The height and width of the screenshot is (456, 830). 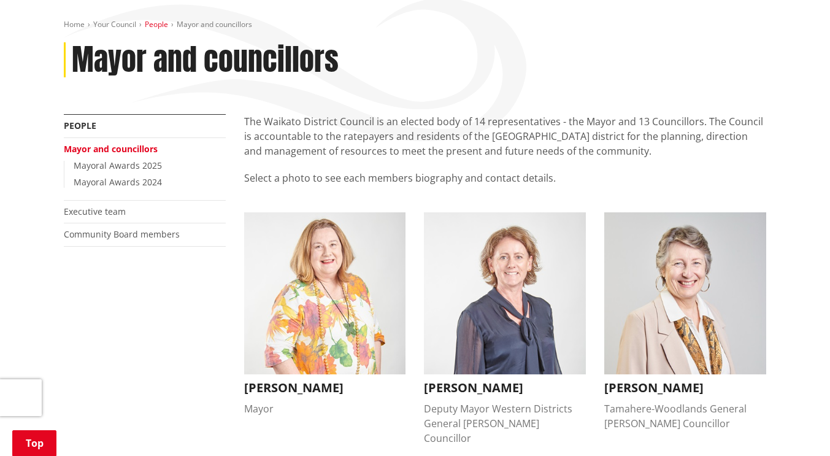 What do you see at coordinates (506, 136) in the screenshot?
I see `p: The Waikato District Council is an elected body of 14 representatives - the Mayor and 13 Councill...` at bounding box center [506, 136].